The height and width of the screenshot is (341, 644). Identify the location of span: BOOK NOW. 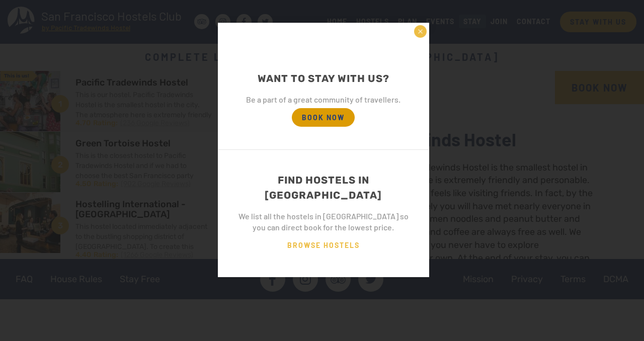
(323, 117).